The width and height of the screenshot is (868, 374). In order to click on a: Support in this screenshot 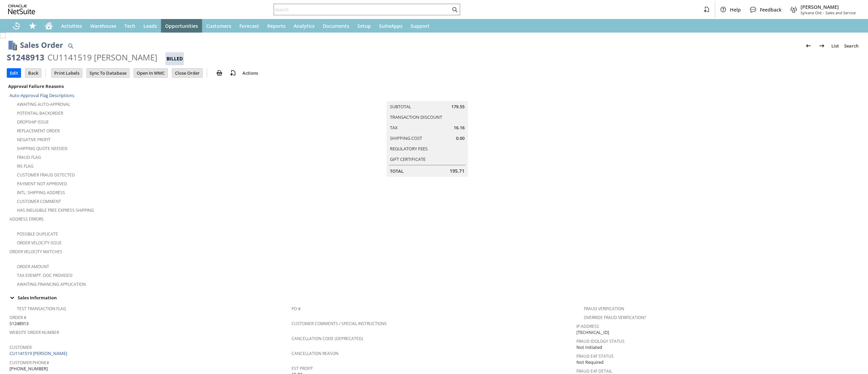, I will do `click(420, 26)`.